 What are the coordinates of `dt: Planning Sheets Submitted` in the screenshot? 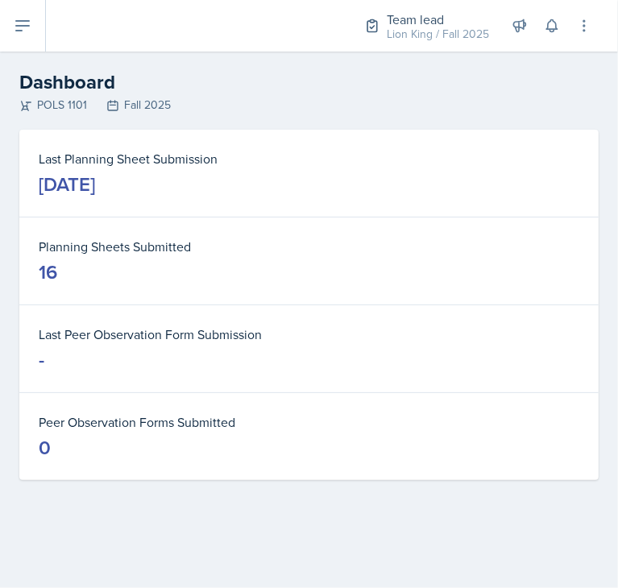 It's located at (308, 246).